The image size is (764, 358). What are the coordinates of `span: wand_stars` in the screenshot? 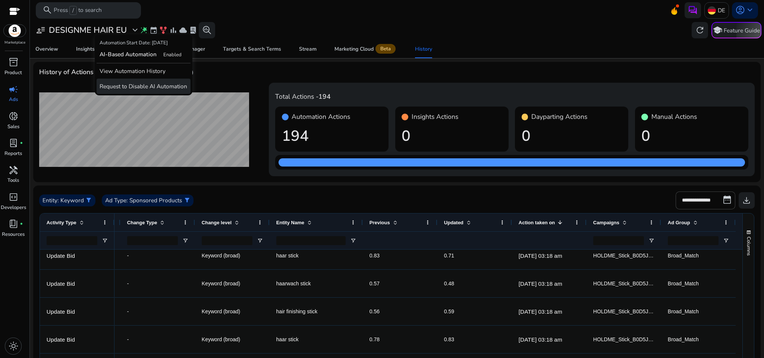 It's located at (144, 30).